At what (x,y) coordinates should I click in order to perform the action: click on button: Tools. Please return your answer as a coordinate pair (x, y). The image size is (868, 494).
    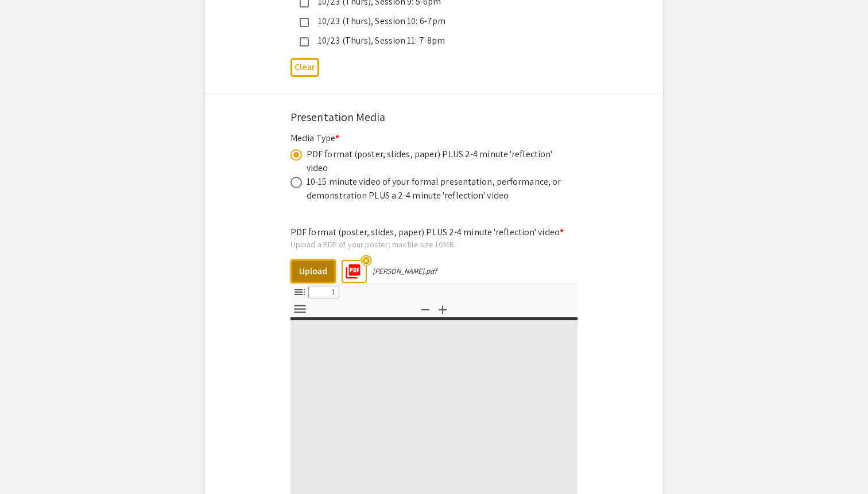
    Looking at the image, I should click on (299, 308).